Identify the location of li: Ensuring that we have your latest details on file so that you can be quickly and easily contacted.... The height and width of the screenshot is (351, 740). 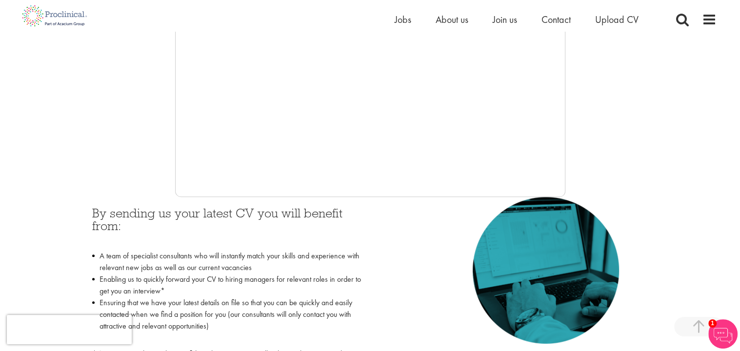
(227, 320).